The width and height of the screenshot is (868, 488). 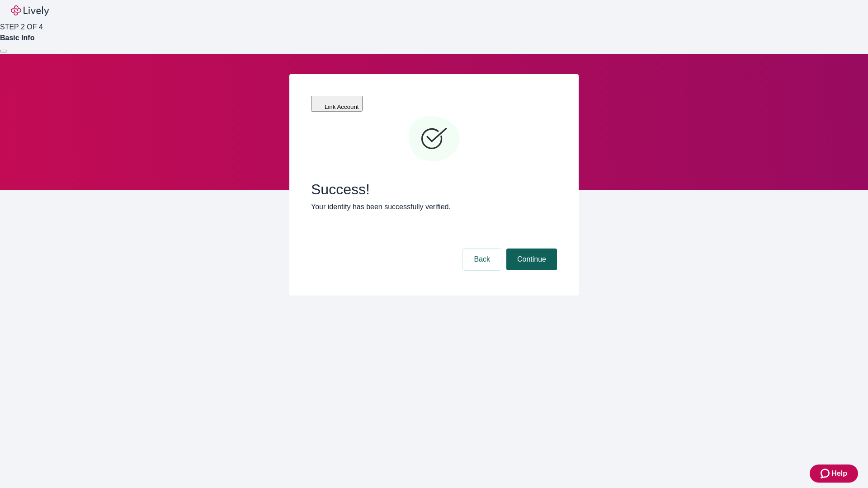 What do you see at coordinates (434, 190) in the screenshot?
I see `span: Success!` at bounding box center [434, 190].